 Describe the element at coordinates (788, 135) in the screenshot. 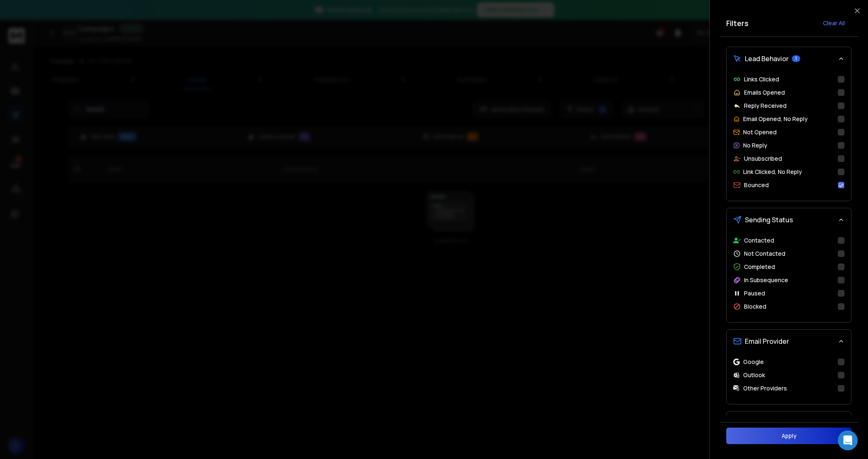

I see `div: Lead Behavior1` at that location.